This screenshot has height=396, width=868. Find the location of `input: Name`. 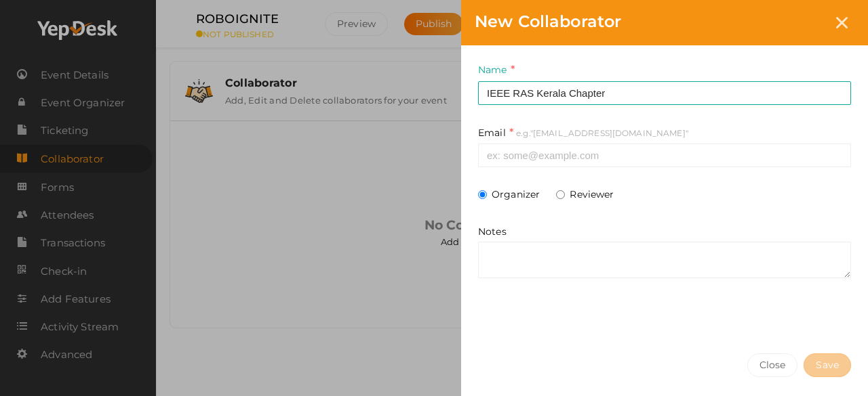

input: Name is located at coordinates (665, 92).